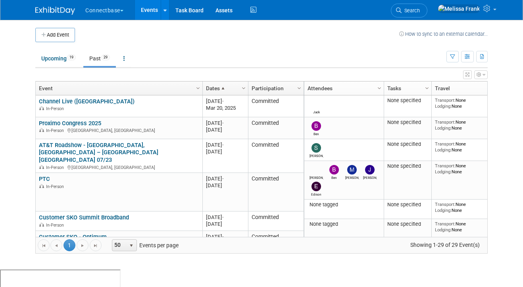 This screenshot has height=287, width=523. What do you see at coordinates (317, 148) in the screenshot?
I see `img: Steve Leavitt` at bounding box center [317, 148].